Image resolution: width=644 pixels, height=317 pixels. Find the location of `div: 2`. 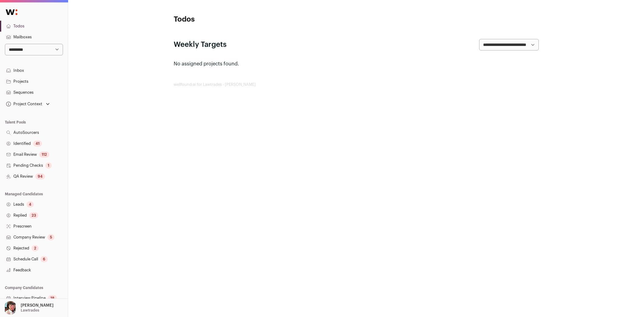

div: 2 is located at coordinates (35, 248).